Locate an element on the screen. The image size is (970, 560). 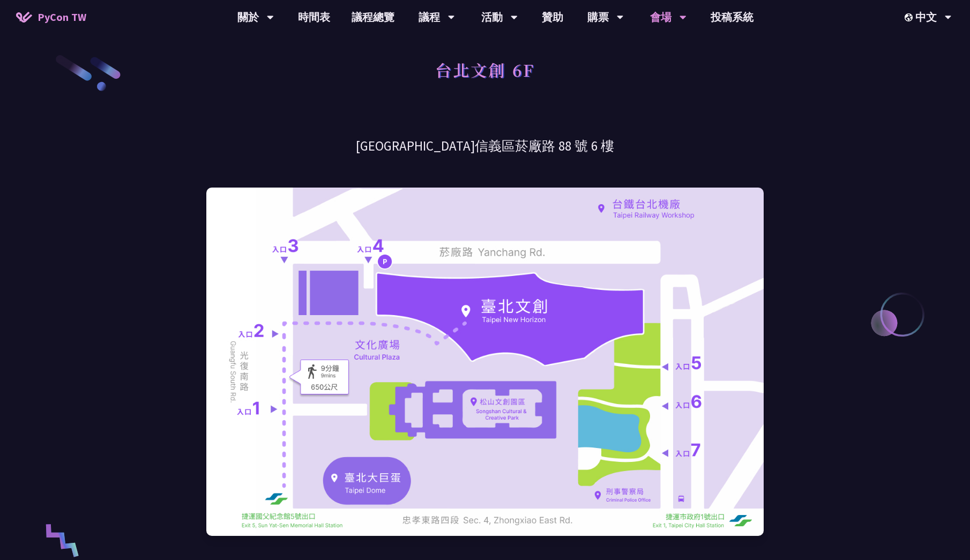
span: PyCon TW is located at coordinates (61, 17).